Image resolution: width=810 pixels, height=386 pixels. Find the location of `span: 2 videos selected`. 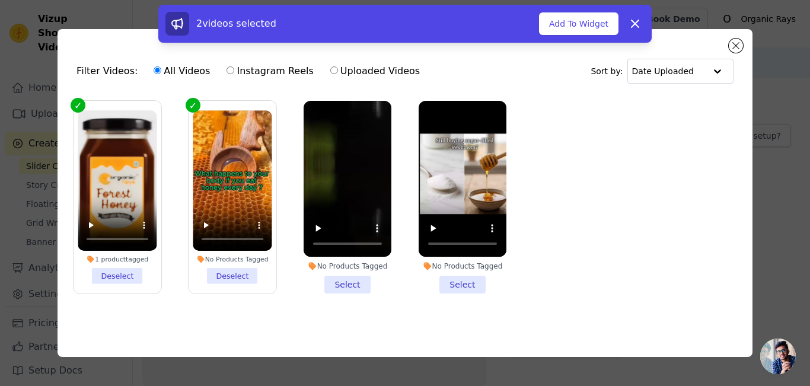

span: 2 videos selected is located at coordinates (236, 23).